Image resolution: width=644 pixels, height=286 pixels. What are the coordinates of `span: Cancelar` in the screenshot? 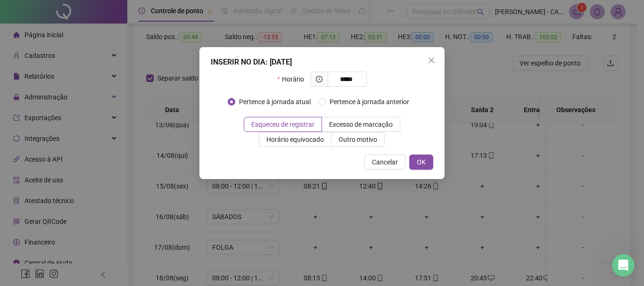 It's located at (385, 162).